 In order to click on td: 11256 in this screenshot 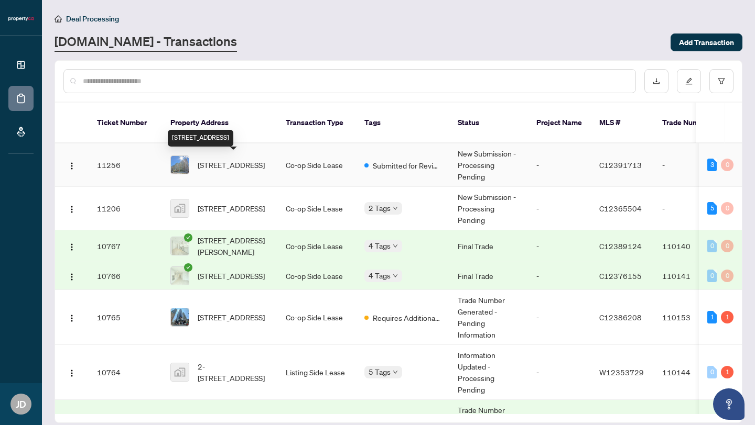, I will do `click(125, 165)`.